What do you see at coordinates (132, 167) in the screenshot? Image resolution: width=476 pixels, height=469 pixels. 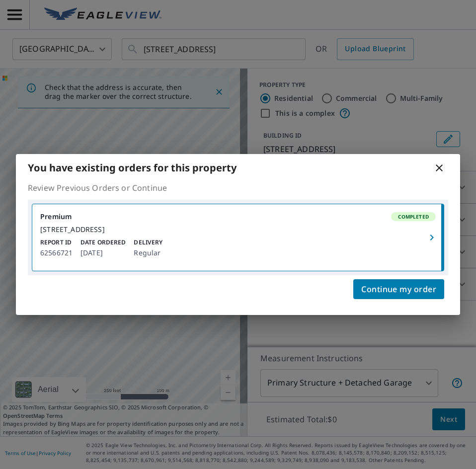 I see `b: You have existing orders for this property` at bounding box center [132, 167].